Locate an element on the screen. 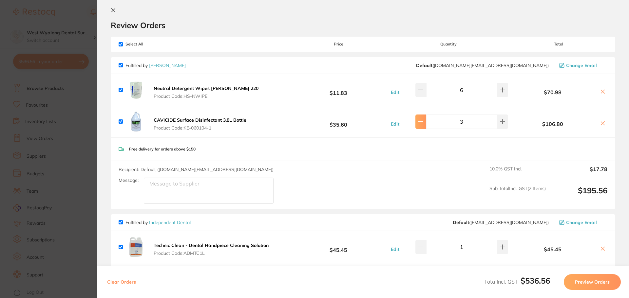 This screenshot has width=629, height=298. b: Technic Clean - Dental Handpiece Cleaning Solution is located at coordinates (211, 246).